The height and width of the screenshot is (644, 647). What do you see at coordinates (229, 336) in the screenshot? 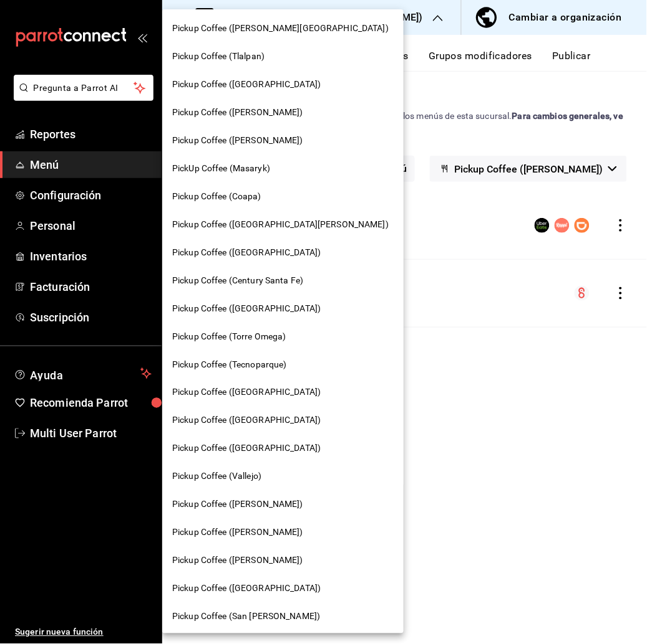
I see `span: Pickup Coffee (Torre Omega)` at bounding box center [229, 336].